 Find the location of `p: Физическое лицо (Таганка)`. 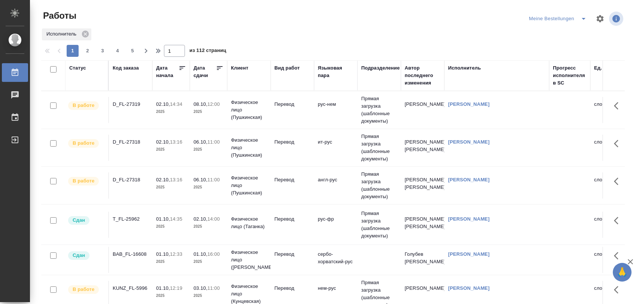

p: Физическое лицо (Таганка) is located at coordinates (249, 223).